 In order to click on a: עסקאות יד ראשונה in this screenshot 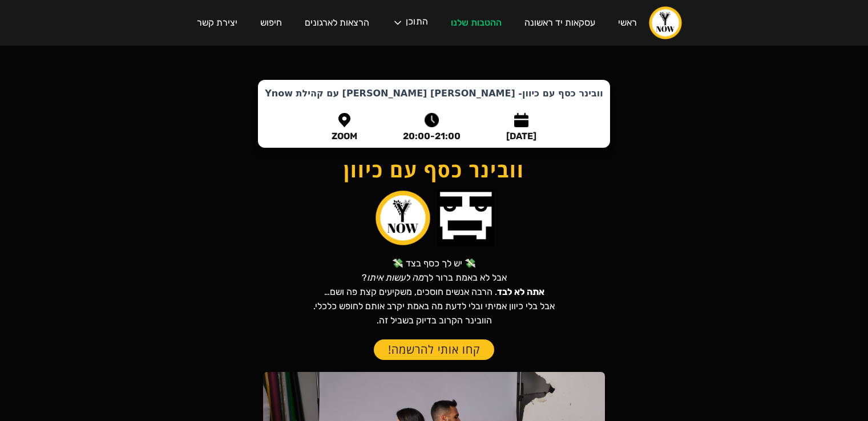, I will do `click(560, 23)`.